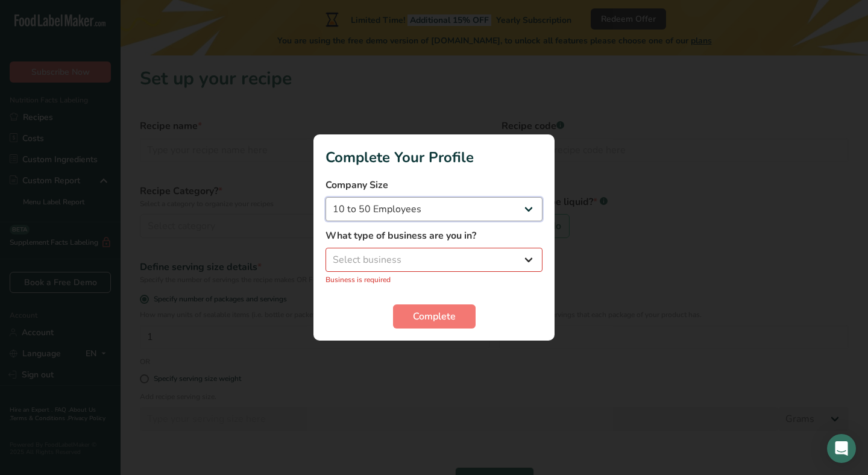 The width and height of the screenshot is (868, 475). I want to click on button: Complete, so click(434, 316).